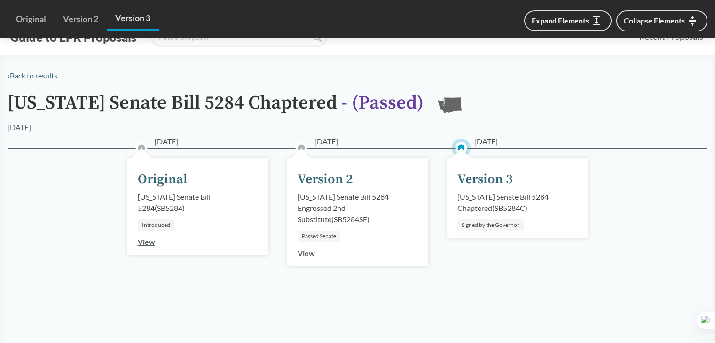 Image resolution: width=715 pixels, height=343 pixels. I want to click on div: Original, so click(163, 180).